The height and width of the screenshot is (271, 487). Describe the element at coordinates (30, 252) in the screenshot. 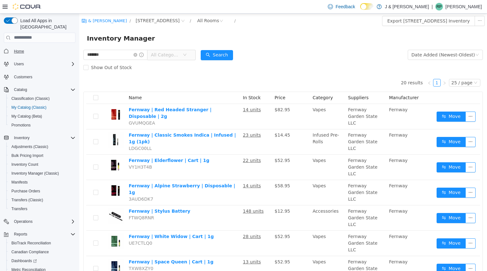

I see `a: Canadian Compliance` at that location.